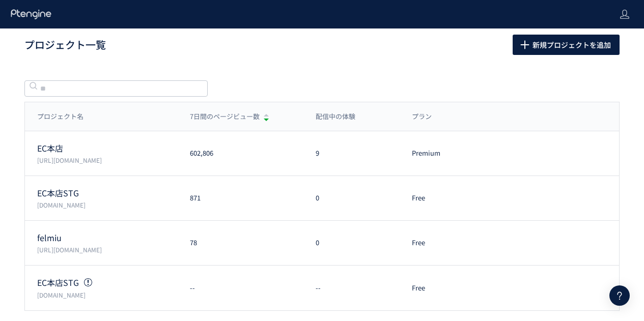 The height and width of the screenshot is (321, 644). Describe the element at coordinates (433, 153) in the screenshot. I see `div: Premium` at that location.